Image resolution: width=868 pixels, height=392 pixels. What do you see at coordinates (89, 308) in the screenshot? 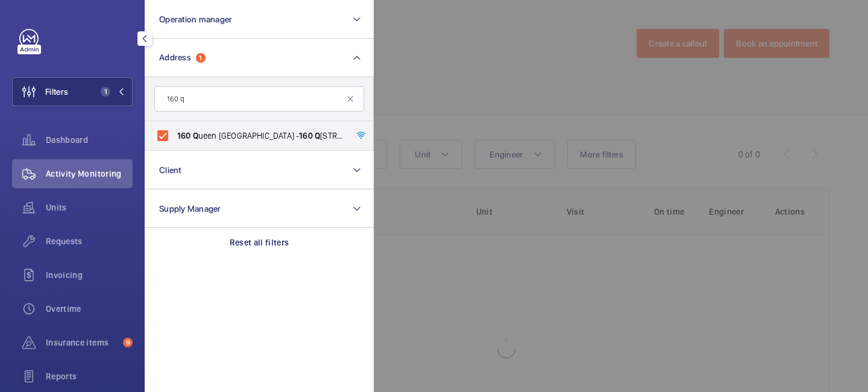
I see `span: Overtime` at bounding box center [89, 308].